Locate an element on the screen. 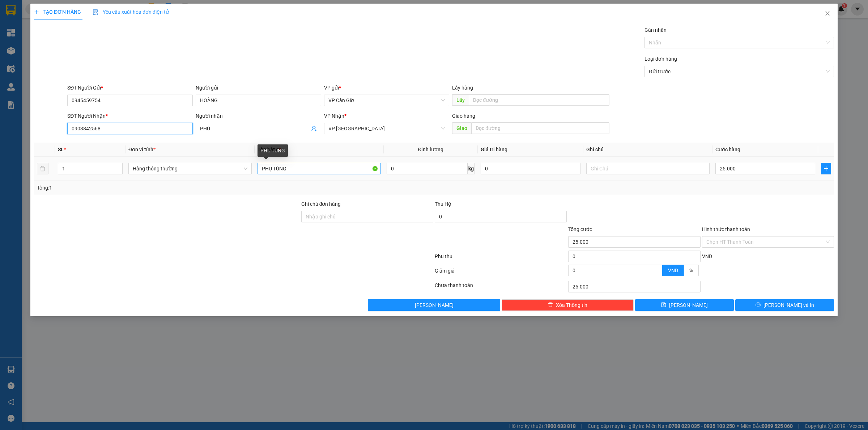 The height and width of the screenshot is (430, 868). span: SL is located at coordinates (61, 149).